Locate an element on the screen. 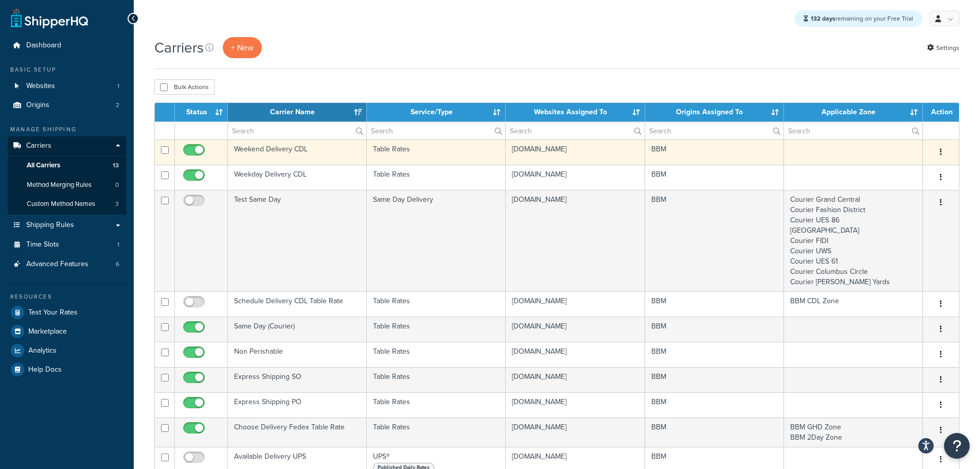  span: All Carriers is located at coordinates (43, 165).